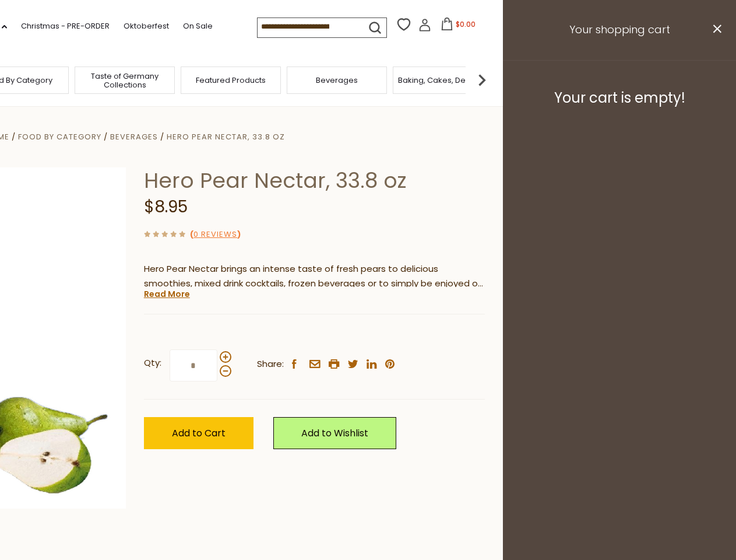  What do you see at coordinates (65, 26) in the screenshot?
I see `a: Christmas - PRE-ORDER` at bounding box center [65, 26].